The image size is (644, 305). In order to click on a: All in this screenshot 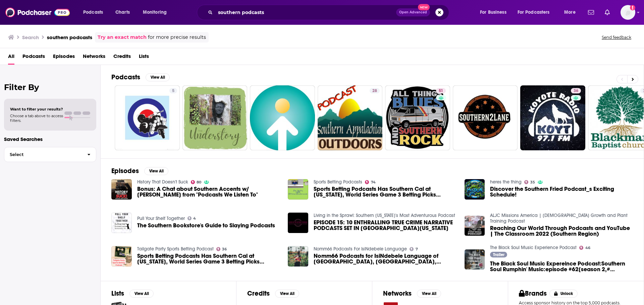, I will do `click(11, 58)`.